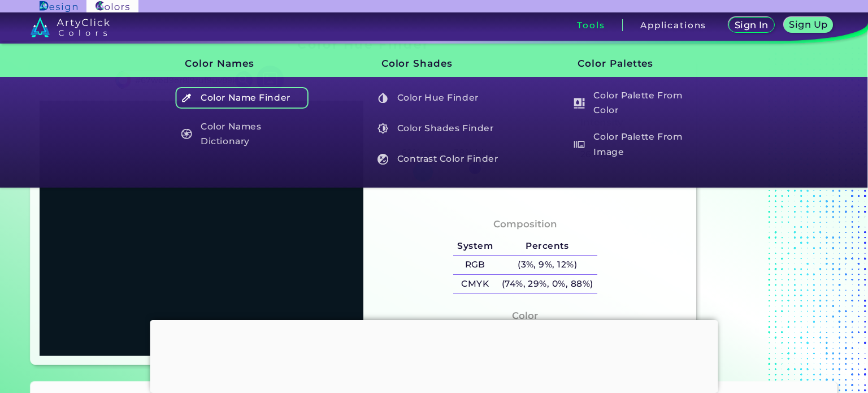 This screenshot has height=393, width=868. I want to click on h5: System, so click(475, 246).